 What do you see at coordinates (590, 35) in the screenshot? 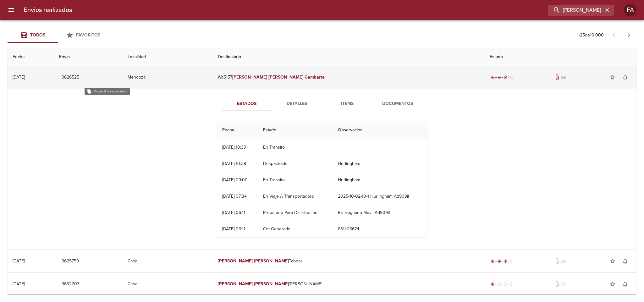
I see `p: 1 - 25 de 10.000` at bounding box center [590, 35].